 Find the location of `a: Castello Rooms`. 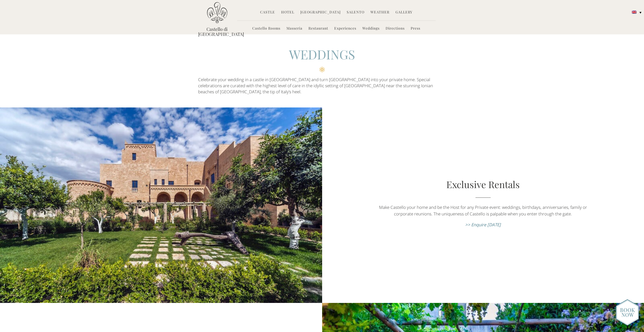

a: Castello Rooms is located at coordinates (266, 29).